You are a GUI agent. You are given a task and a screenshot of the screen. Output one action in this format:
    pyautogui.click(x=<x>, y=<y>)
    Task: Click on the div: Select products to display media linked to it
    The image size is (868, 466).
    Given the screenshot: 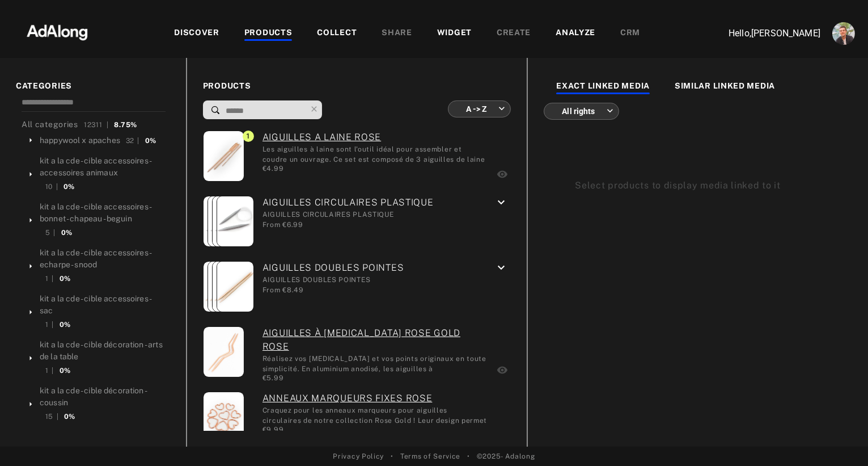 What is the action you would take?
    pyautogui.click(x=698, y=186)
    